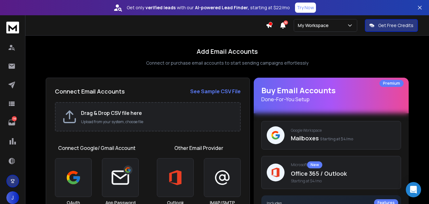  What do you see at coordinates (392, 83) in the screenshot?
I see `div: Premium` at bounding box center [392, 83].